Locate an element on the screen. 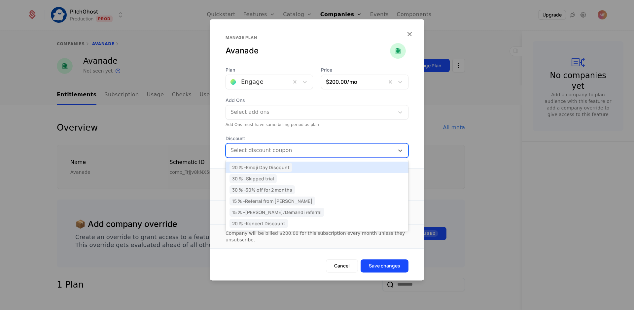 The width and height of the screenshot is (634, 310). button: Save changes is located at coordinates (384, 266).